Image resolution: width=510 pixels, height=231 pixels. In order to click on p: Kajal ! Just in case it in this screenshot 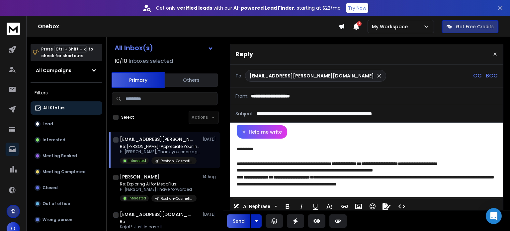, I will do `click(158, 227)`.